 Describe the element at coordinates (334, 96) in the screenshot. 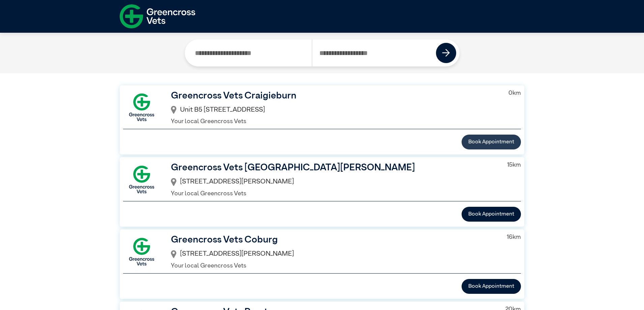

I see `h3: Greencross Vets Craigieburn` at that location.